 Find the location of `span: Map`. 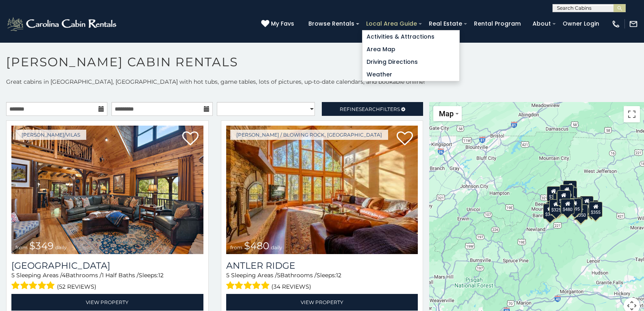

span: Map is located at coordinates (446, 114).